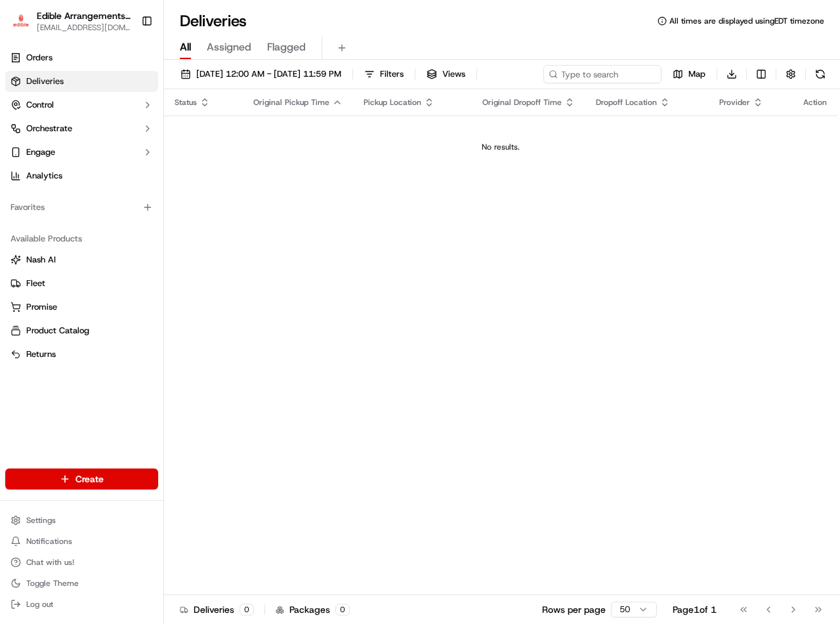 This screenshot has height=624, width=840. Describe the element at coordinates (392, 103) in the screenshot. I see `span: Pickup Location` at that location.